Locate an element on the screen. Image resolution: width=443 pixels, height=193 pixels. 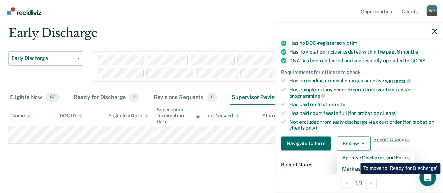
span: CODIS is located at coordinates (417, 60).